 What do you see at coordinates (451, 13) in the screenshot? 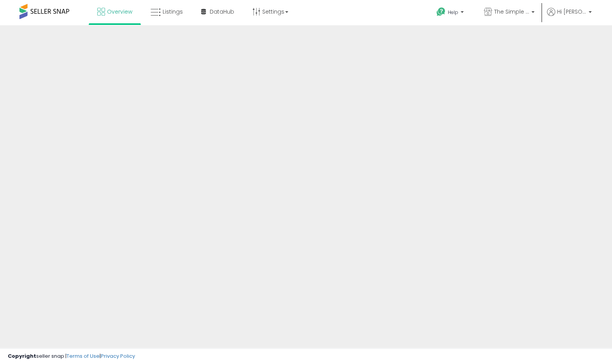
I see `a: Help` at bounding box center [451, 13].